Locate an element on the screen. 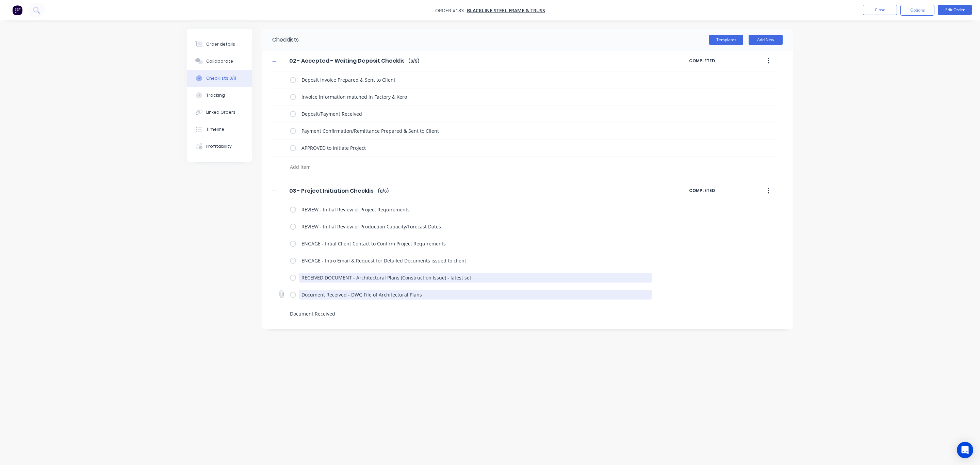  button: Options is located at coordinates (917, 11).